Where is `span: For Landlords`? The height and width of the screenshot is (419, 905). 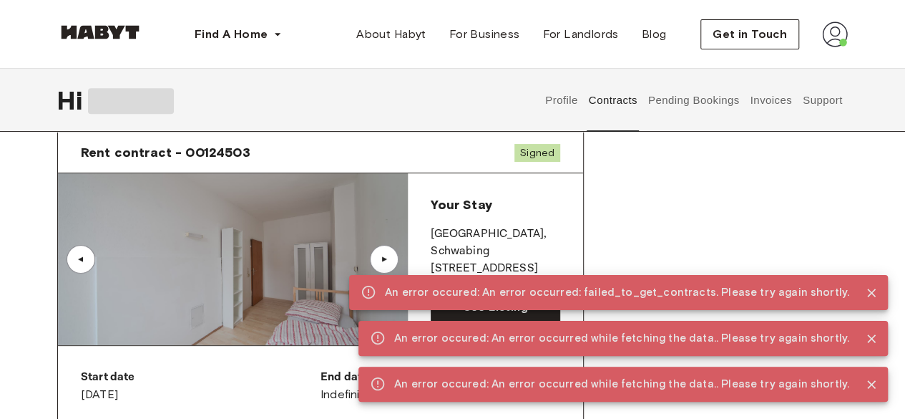 span: For Landlords is located at coordinates (581, 34).